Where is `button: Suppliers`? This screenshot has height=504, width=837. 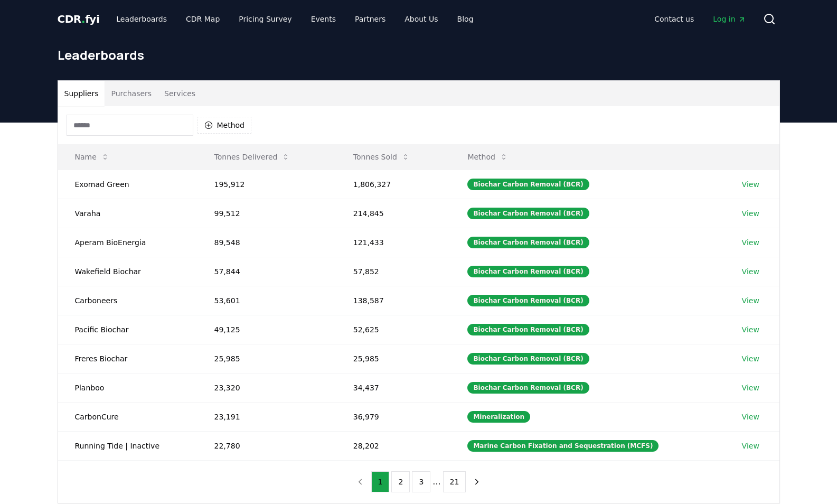
button: Suppliers is located at coordinates (81, 93).